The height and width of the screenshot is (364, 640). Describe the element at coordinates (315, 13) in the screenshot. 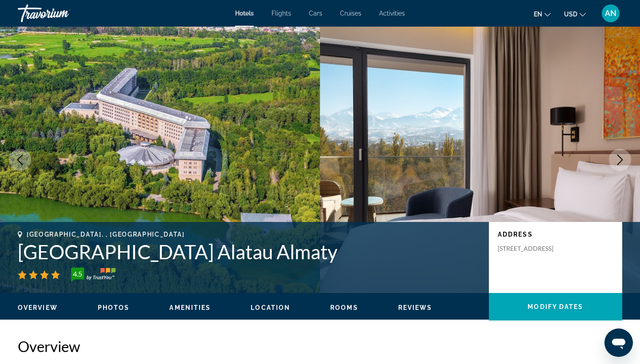

I see `a: Cars` at that location.